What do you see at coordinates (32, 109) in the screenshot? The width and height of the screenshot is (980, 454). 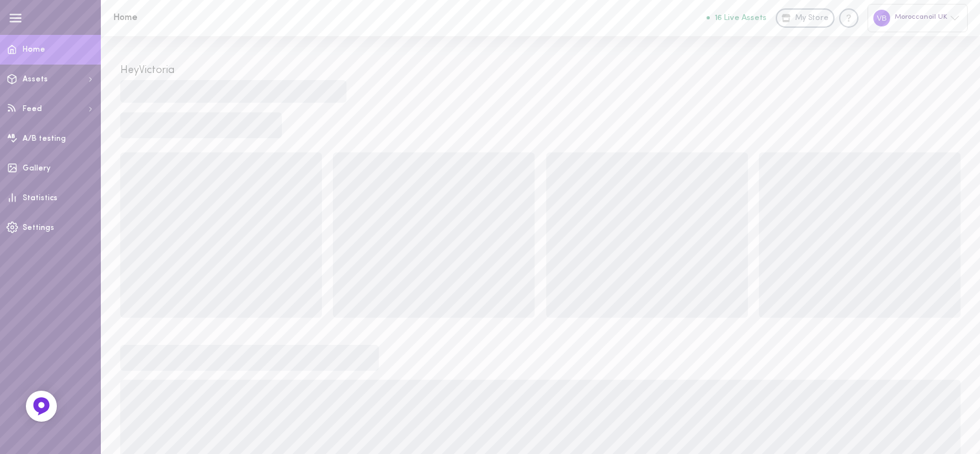 I see `span: Feed` at bounding box center [32, 109].